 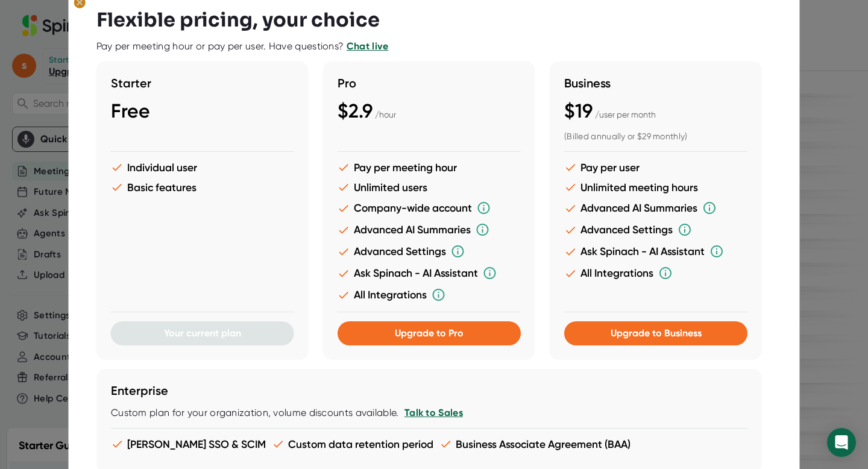 I want to click on li: Business Associate Agreement (BAA), so click(x=534, y=444).